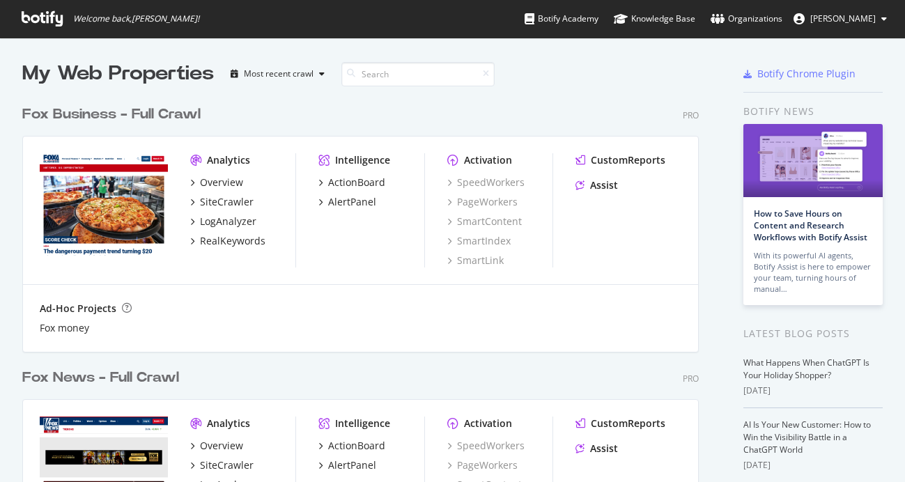 The width and height of the screenshot is (905, 482). What do you see at coordinates (807, 437) in the screenshot?
I see `a: AI Is Your New Customer: How to Win the Visibility Battle in a ChatGPT World` at bounding box center [807, 437].